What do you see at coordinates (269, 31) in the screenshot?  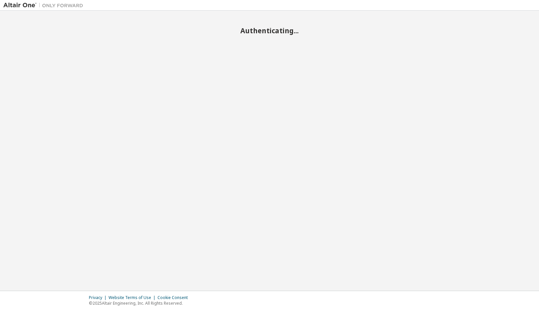 I see `h2: Authenticating...` at bounding box center [269, 31].